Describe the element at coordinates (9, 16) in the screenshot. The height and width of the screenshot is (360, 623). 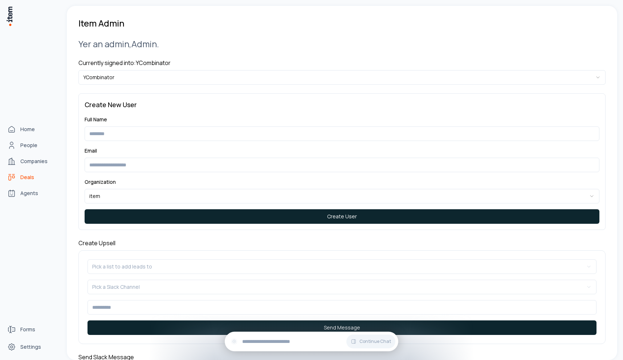
I see `img: Item Brain Logo` at that location.